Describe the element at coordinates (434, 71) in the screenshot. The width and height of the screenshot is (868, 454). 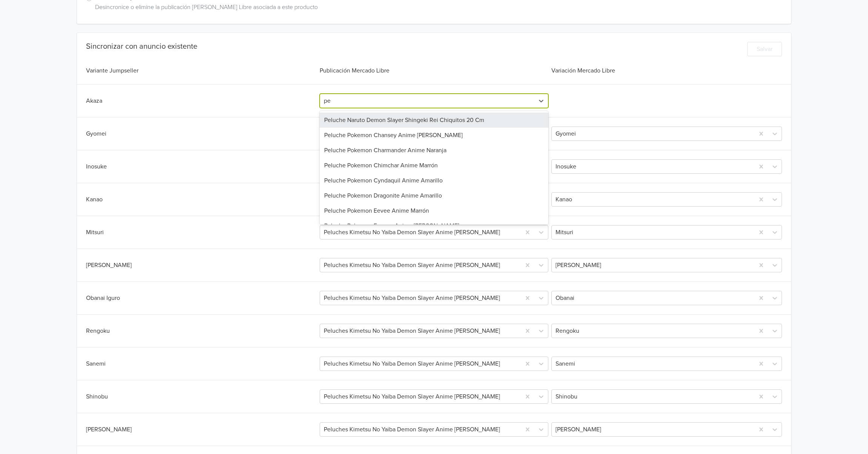
I see `div: Publicación Mercado Libre` at that location.